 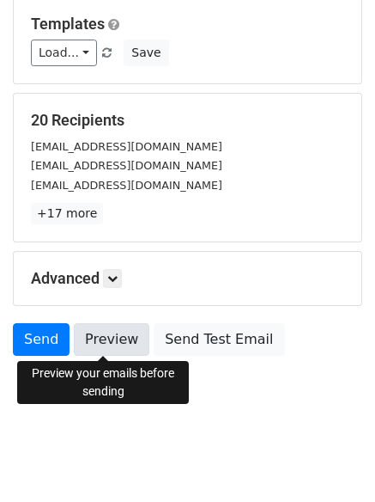 What do you see at coordinates (146, 52) in the screenshot?
I see `button: Save` at bounding box center [146, 52].